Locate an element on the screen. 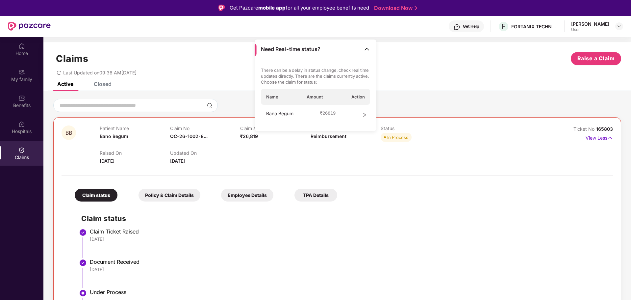  span: ₹ 26819 is located at coordinates (328, 113).